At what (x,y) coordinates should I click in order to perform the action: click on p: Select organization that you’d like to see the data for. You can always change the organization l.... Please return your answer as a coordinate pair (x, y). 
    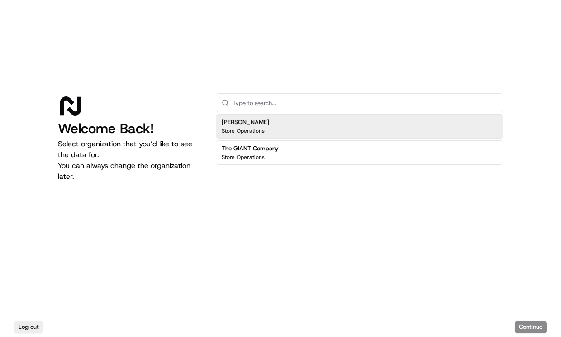
    Looking at the image, I should click on (129, 160).